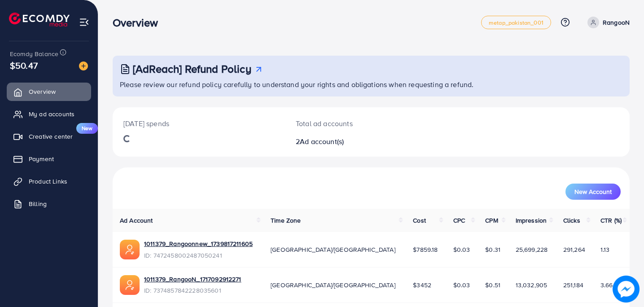  I want to click on span: metap_pakistan_001, so click(516, 22).